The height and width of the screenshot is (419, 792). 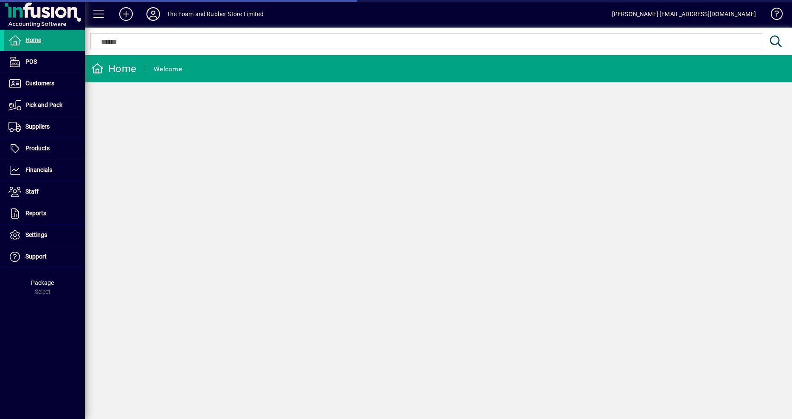 I want to click on button: Profile, so click(x=153, y=14).